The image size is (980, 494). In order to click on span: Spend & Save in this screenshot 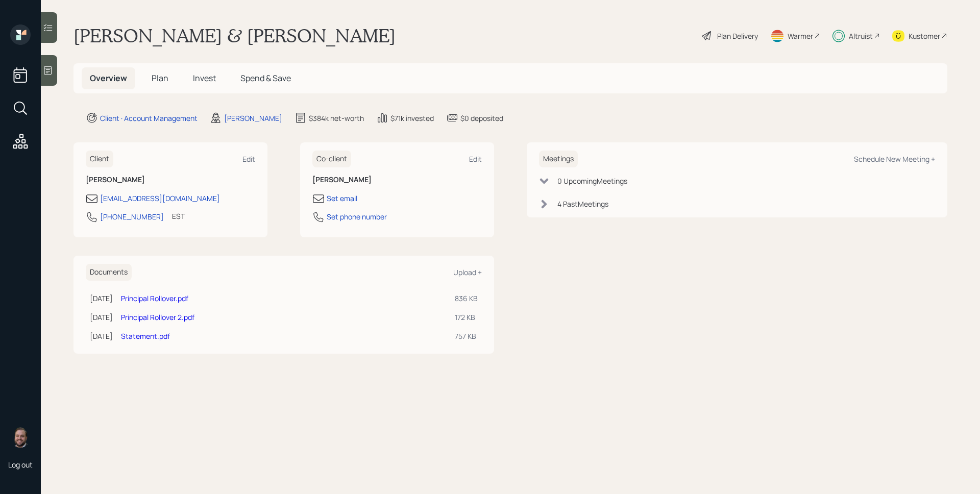, I will do `click(266, 78)`.